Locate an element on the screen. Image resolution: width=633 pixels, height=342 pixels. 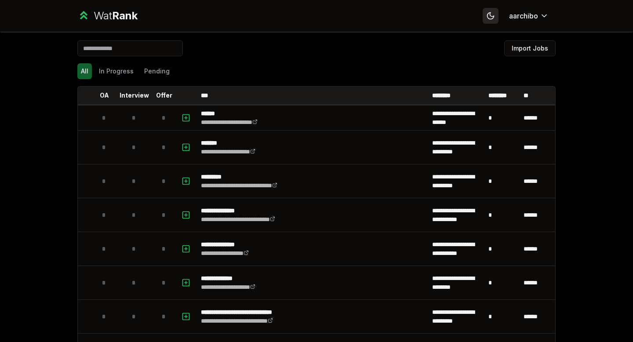
div: Wat is located at coordinates (116, 16).